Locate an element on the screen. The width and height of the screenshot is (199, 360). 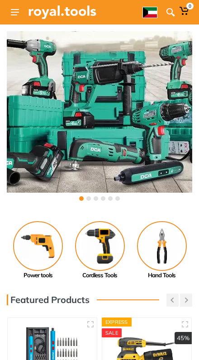
div: Hand Tools is located at coordinates (161, 275).